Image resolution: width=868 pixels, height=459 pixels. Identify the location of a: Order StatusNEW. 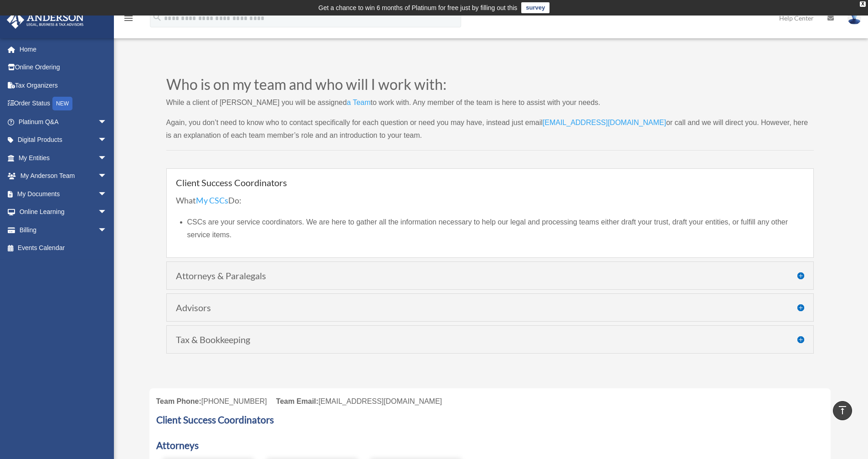
(63, 104).